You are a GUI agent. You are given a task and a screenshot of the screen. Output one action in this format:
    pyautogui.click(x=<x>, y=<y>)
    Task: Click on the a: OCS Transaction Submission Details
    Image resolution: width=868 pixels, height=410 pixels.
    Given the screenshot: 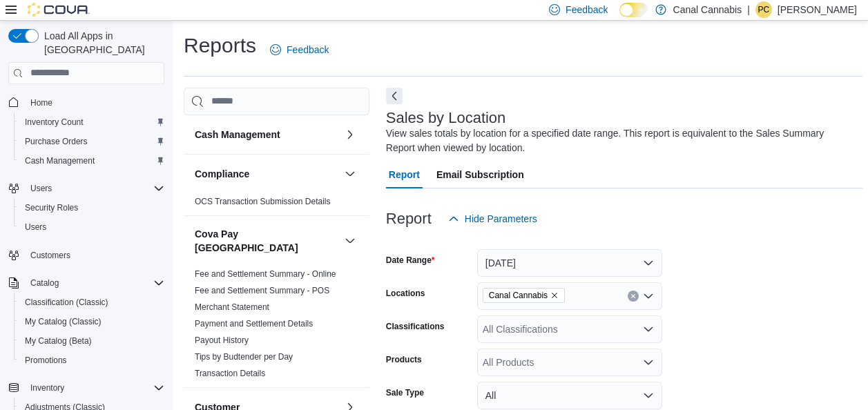 What is the action you would take?
    pyautogui.click(x=263, y=202)
    